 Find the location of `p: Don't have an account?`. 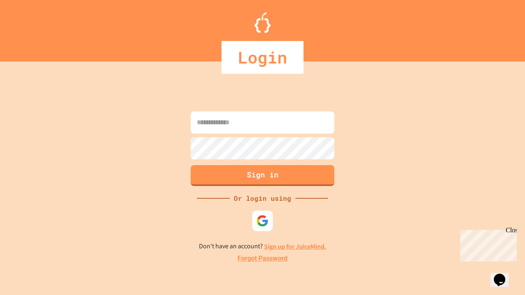

p: Don't have an account? is located at coordinates (263, 247).